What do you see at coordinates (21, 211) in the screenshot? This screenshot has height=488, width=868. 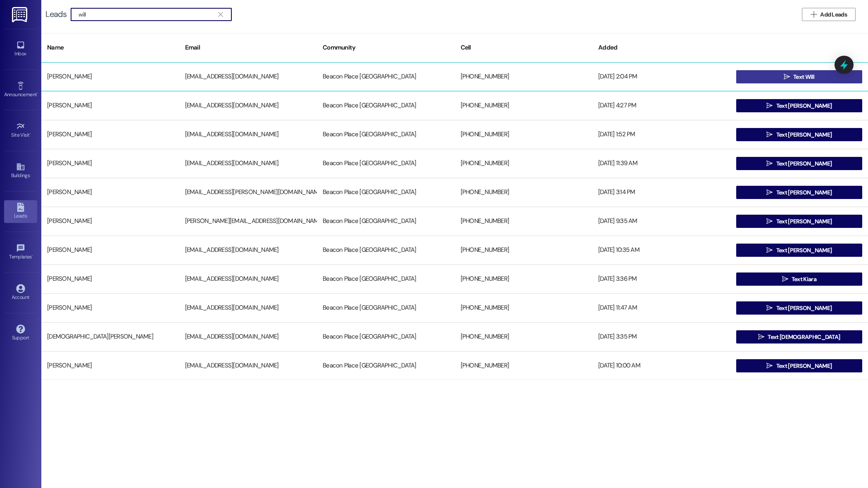 I see `a: Leads` at bounding box center [21, 211].